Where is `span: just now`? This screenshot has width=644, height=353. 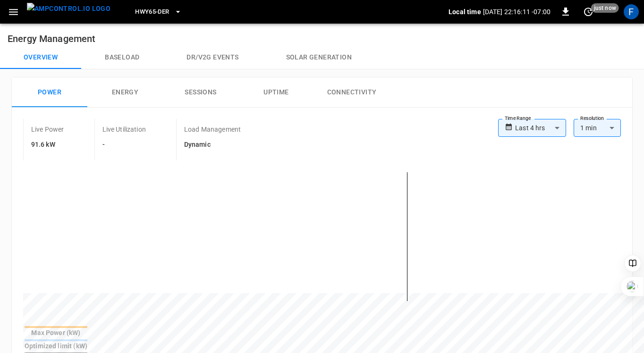 span: just now is located at coordinates (605, 8).